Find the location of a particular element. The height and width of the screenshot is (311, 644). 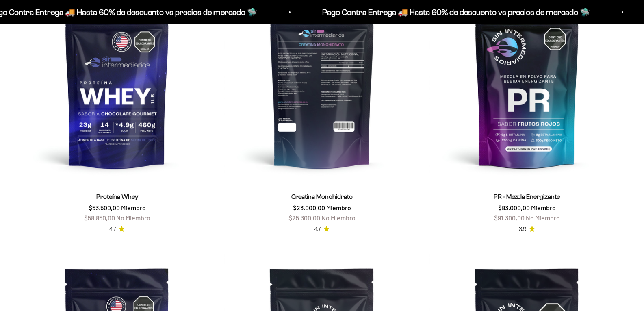

span: $23.000,00 is located at coordinates (309, 208).